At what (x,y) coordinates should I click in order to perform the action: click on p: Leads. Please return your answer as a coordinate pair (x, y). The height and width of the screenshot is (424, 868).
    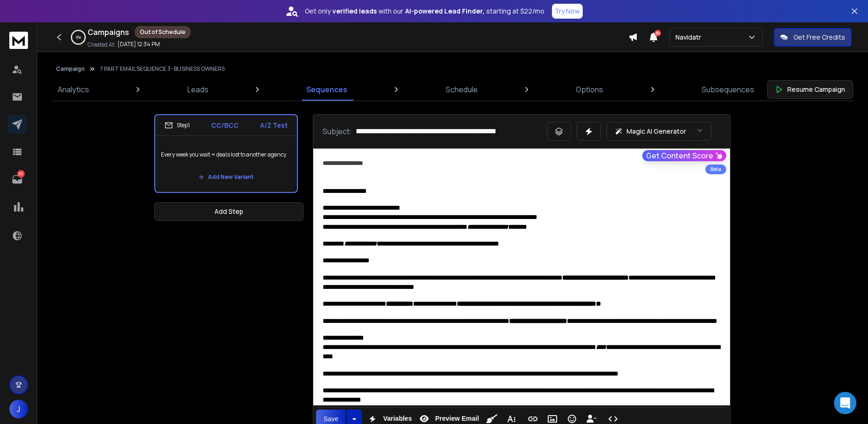
    Looking at the image, I should click on (198, 89).